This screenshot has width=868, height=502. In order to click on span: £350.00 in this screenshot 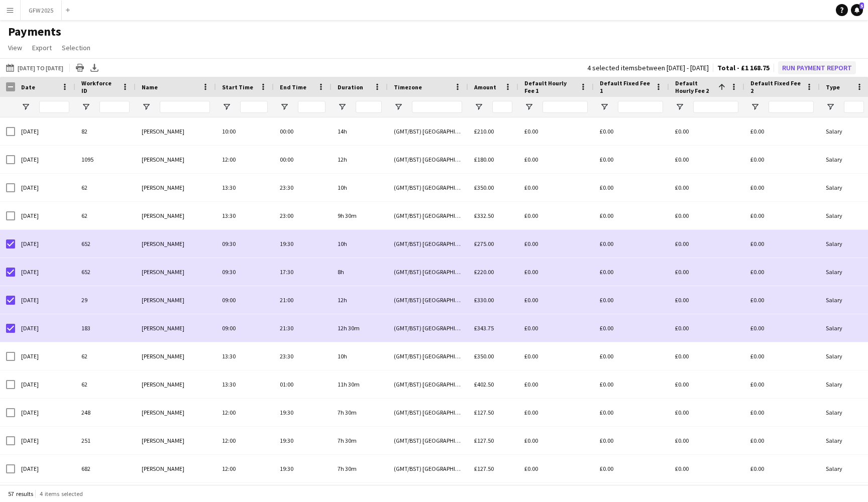, I will do `click(484, 357)`.